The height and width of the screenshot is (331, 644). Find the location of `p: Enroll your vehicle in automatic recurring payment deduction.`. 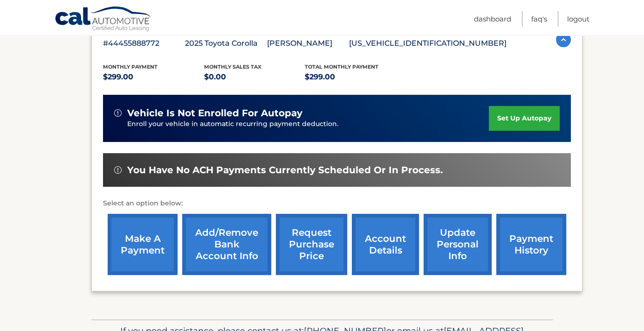

p: Enroll your vehicle in automatic recurring payment deduction. is located at coordinates (308, 124).